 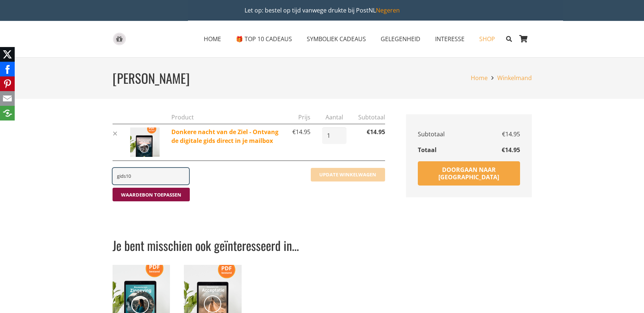 I want to click on a: SYMBOLIEK CADEAUSSYMBOLIEK CADEAUS Menu, so click(x=336, y=39).